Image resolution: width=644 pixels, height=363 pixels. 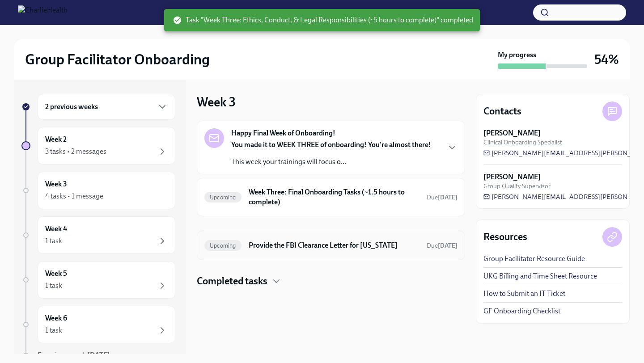 What do you see at coordinates (99, 325) in the screenshot?
I see `a: Week 61 task` at bounding box center [99, 325].